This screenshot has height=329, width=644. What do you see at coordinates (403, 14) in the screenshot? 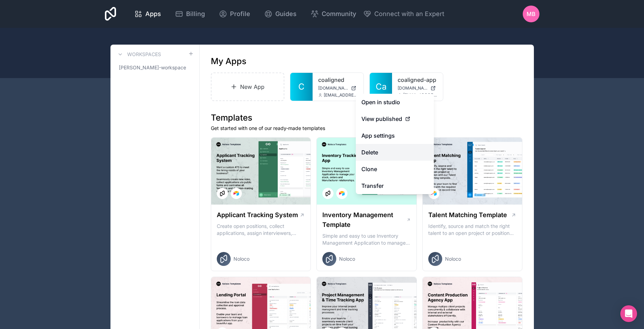
I see `button: Connect with an Expert` at bounding box center [403, 14].